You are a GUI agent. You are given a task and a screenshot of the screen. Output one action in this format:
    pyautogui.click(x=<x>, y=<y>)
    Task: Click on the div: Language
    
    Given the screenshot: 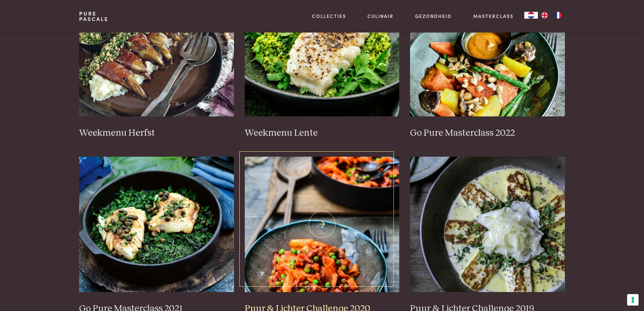 What is the action you would take?
    pyautogui.click(x=531, y=15)
    